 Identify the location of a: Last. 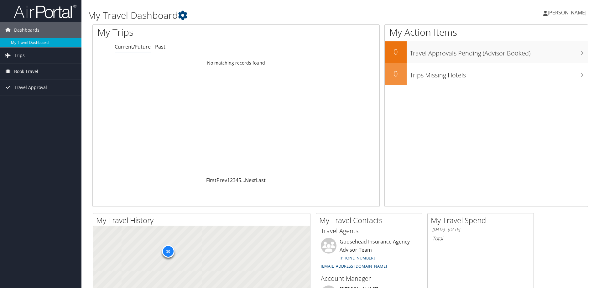
(261, 180).